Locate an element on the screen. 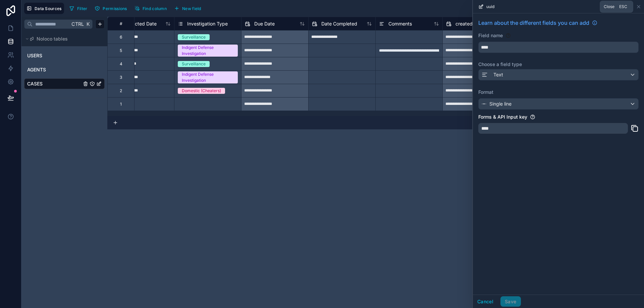 Image resolution: width=644 pixels, height=308 pixels. button: Single line is located at coordinates (559, 104).